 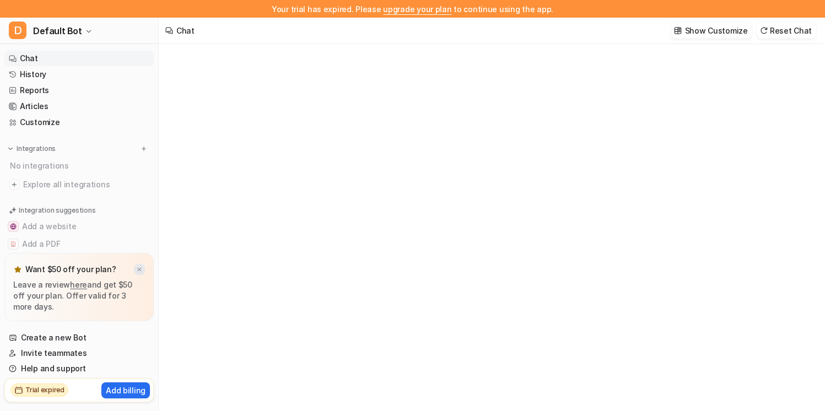 I want to click on p: Integration suggestions, so click(x=57, y=210).